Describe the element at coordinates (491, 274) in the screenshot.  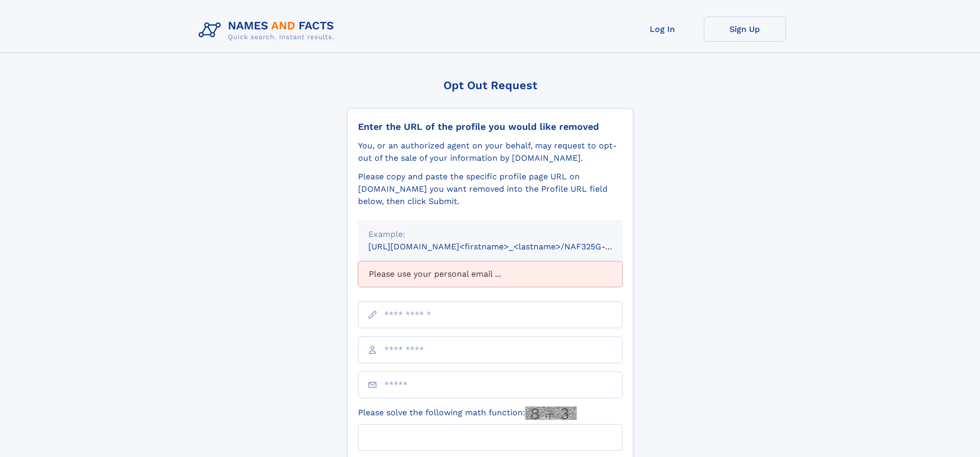
I see `div: Please use your personal email ...` at that location.